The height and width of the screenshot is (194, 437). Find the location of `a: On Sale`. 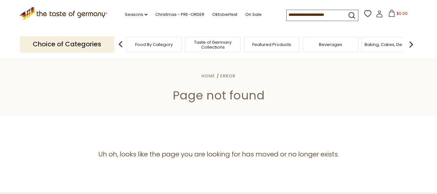

a: On Sale is located at coordinates (253, 15).